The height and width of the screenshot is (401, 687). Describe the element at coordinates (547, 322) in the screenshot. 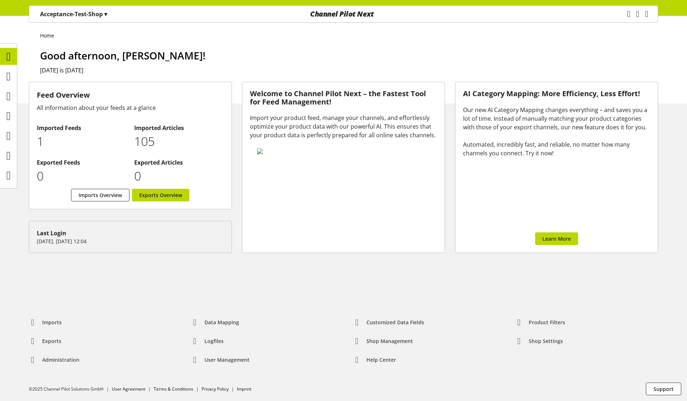

I see `span: Product Filters` at that location.